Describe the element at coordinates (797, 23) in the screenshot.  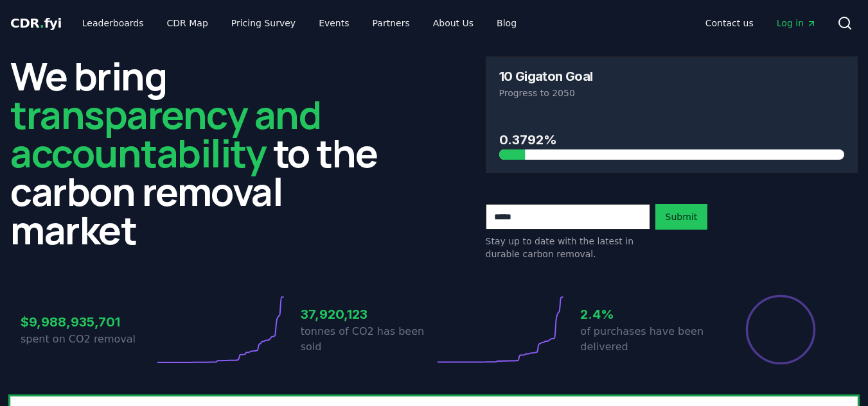
I see `span: Log in` at that location.